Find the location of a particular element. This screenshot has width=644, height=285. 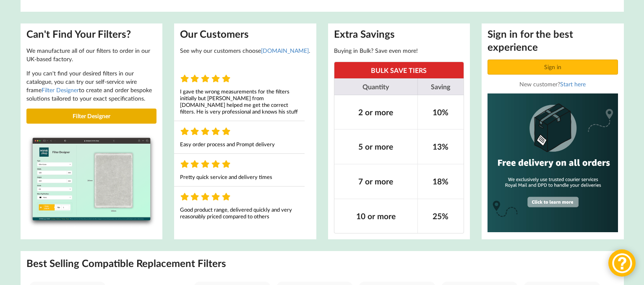

div: Good product range, delivered quickly and very reasonably priced compared to others is located at coordinates (239, 213).